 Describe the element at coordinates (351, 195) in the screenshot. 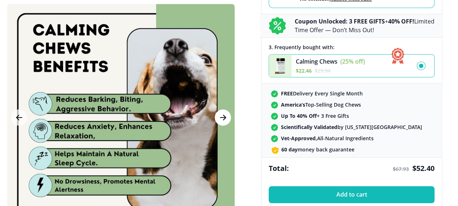

I see `span: Add to cart` at that location.